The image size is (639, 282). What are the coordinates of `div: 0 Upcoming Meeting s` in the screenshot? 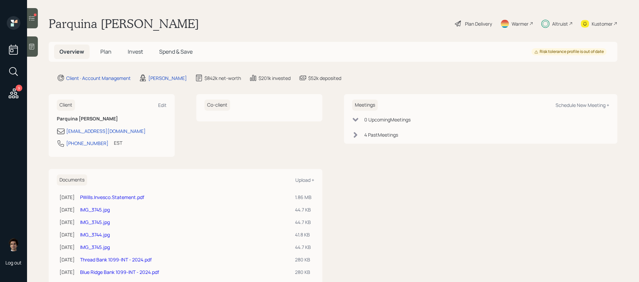 It's located at (387, 120).